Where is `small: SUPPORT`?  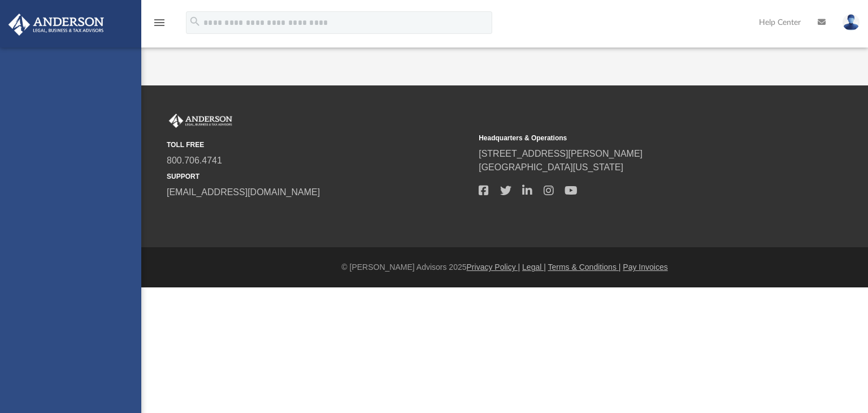 small: SUPPORT is located at coordinates (319, 177).